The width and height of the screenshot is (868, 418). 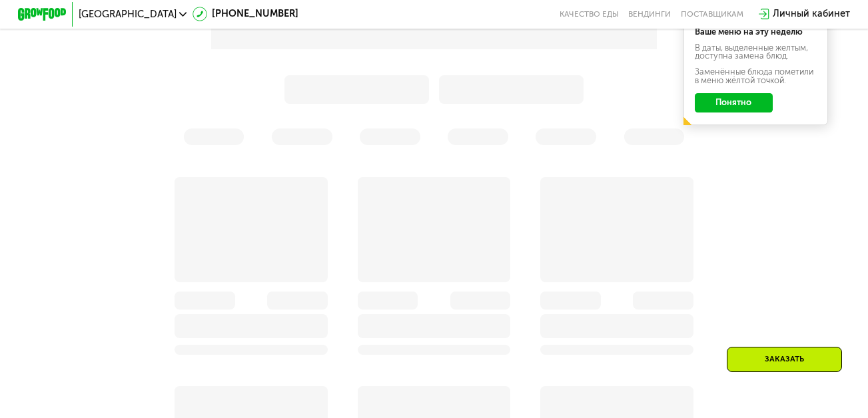 I want to click on a: Качество еды, so click(x=589, y=14).